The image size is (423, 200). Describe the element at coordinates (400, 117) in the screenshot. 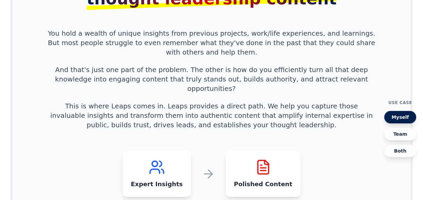

I see `button: Myself` at that location.